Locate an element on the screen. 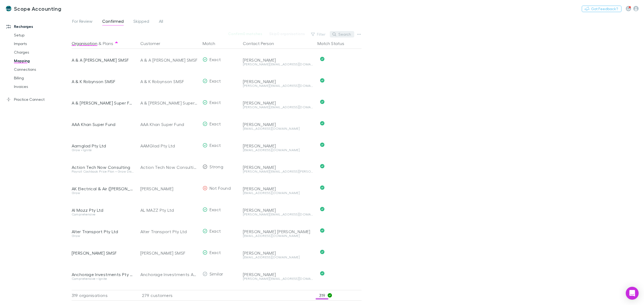 The width and height of the screenshot is (644, 305). a: Imports is located at coordinates (42, 44).